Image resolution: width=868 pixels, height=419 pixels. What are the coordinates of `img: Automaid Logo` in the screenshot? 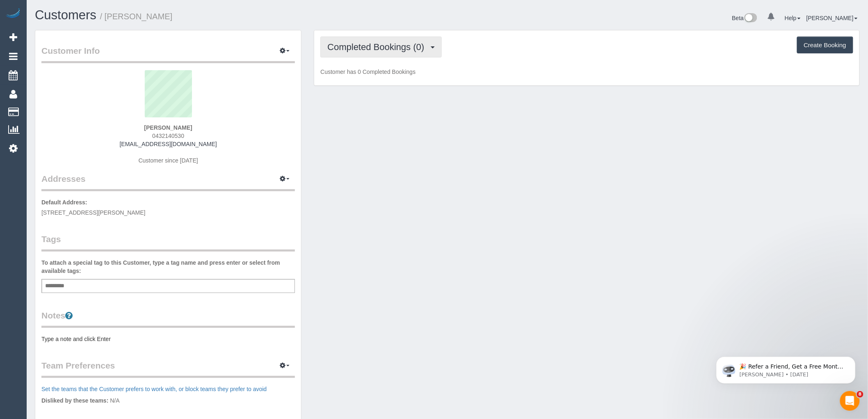 It's located at (13, 14).